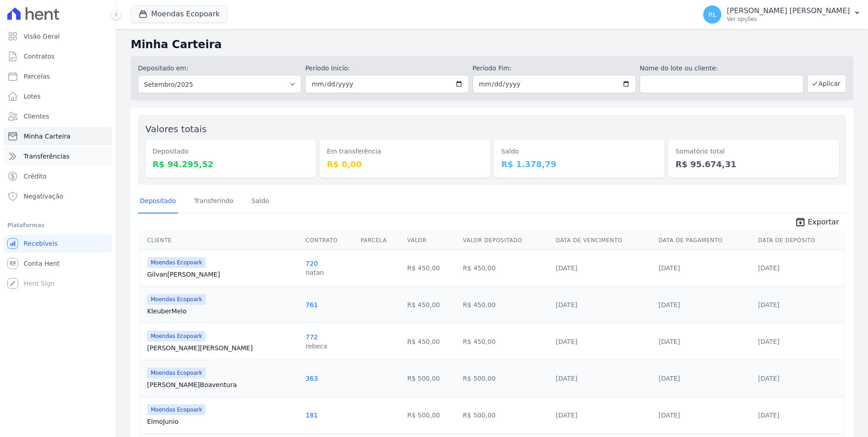  What do you see at coordinates (311, 415) in the screenshot?
I see `a: 181` at bounding box center [311, 415].